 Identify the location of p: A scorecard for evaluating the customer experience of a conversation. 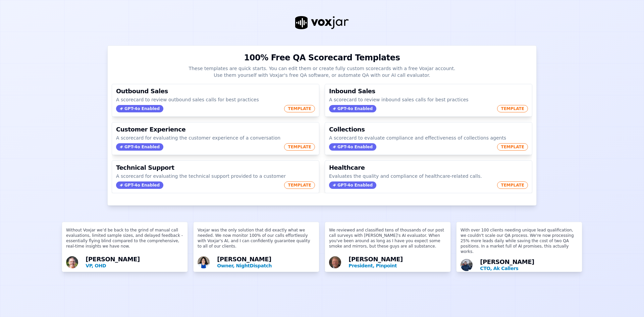
(215, 138).